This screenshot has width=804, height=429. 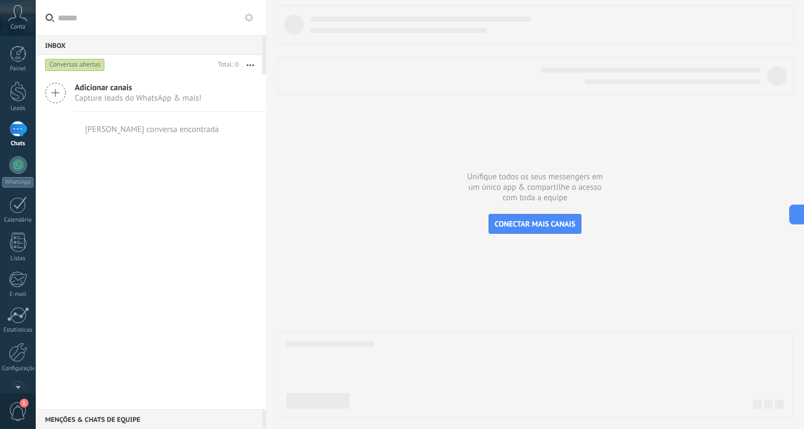 I want to click on div: Listas, so click(x=18, y=258).